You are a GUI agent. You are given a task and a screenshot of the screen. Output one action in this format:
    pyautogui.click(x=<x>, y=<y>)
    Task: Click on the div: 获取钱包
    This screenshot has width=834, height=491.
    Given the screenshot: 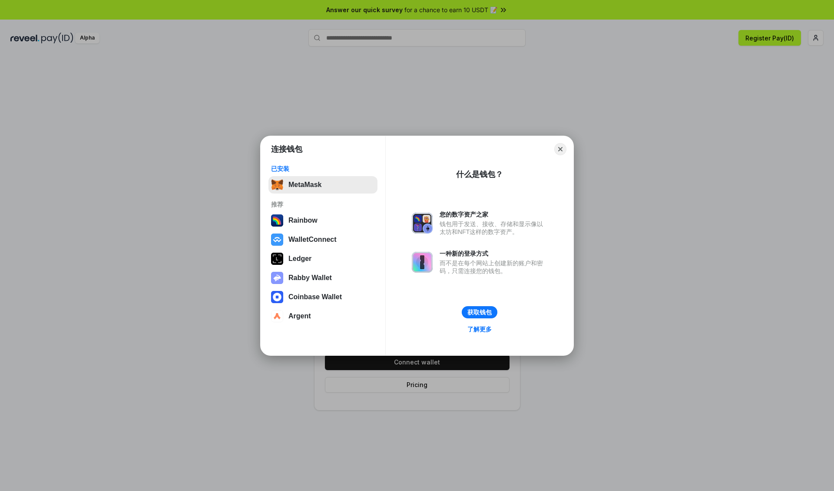 What is the action you would take?
    pyautogui.click(x=480, y=312)
    